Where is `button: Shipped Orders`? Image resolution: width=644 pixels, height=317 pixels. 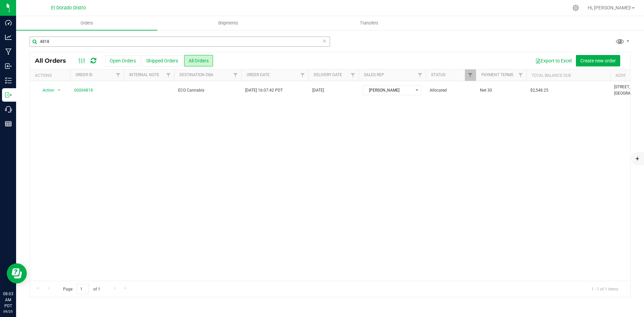 button: Shipped Orders is located at coordinates (162, 61).